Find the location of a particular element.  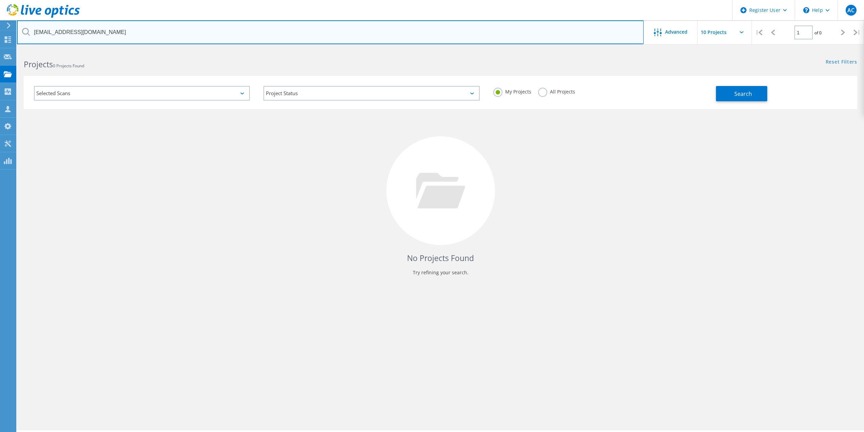

span: Advanced is located at coordinates (676, 32).